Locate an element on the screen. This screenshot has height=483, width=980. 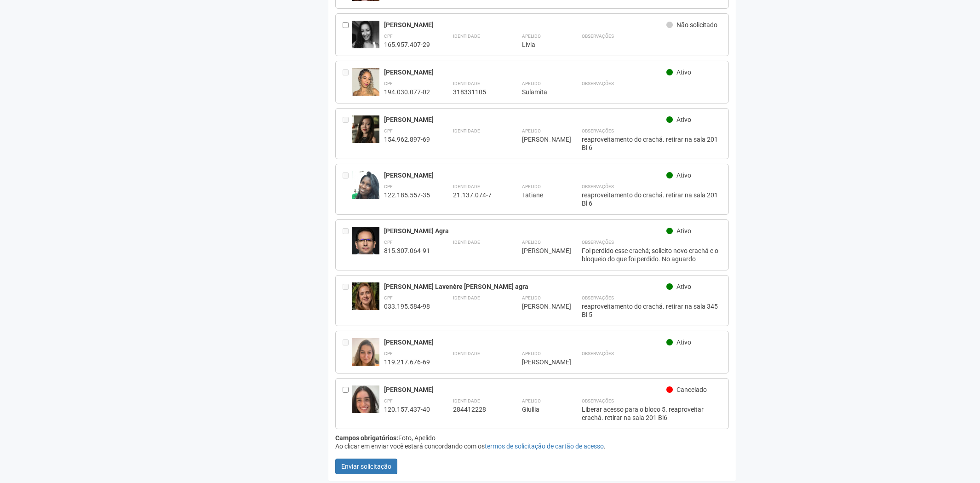
div: 284412228 is located at coordinates (476, 410).